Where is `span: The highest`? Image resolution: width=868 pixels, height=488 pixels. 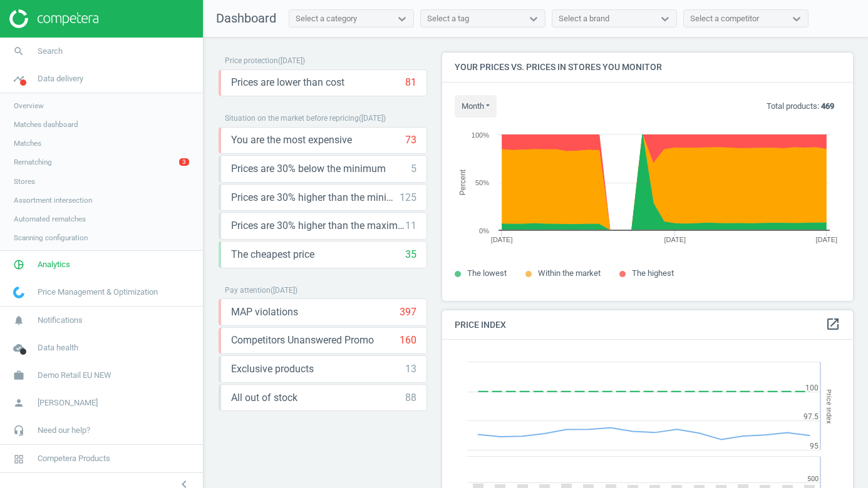
span: The highest is located at coordinates (653, 273).